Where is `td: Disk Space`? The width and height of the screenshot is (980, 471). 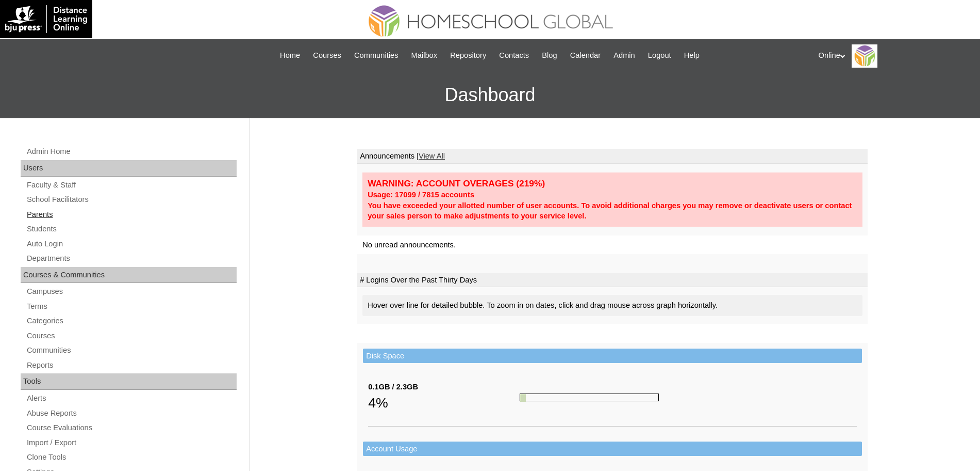
td: Disk Space is located at coordinates (613, 355).